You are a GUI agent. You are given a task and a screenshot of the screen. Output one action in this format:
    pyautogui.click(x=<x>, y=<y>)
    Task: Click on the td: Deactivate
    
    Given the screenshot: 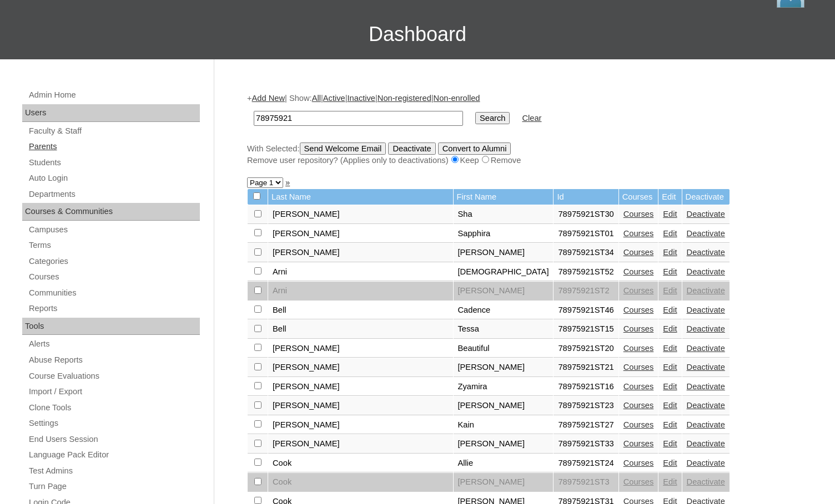 What is the action you would take?
    pyautogui.click(x=705, y=197)
    